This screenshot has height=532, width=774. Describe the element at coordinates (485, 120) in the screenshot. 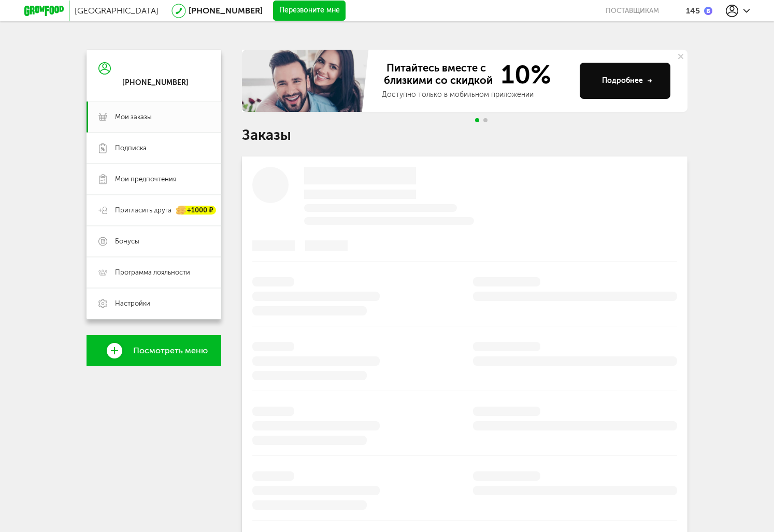

I see `span: Go to slide 2` at that location.